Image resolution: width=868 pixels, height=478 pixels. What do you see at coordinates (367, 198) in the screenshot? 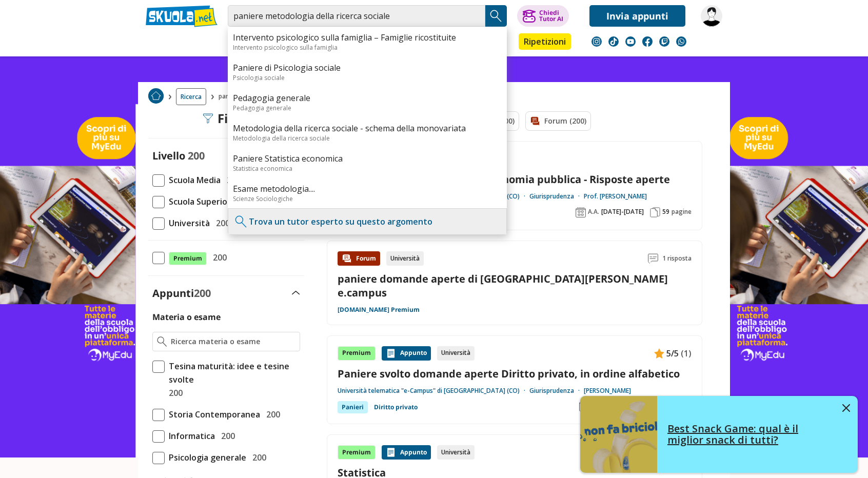
I see `div: Scienze Sociologiche` at bounding box center [367, 198].